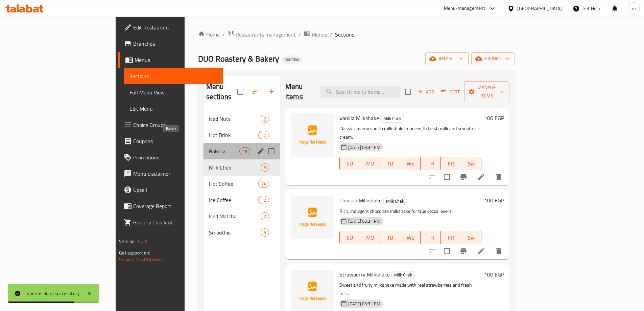 This screenshot has height=311, width=644. What do you see at coordinates (173, 109) in the screenshot?
I see `span: Edit Menu` at bounding box center [173, 109].